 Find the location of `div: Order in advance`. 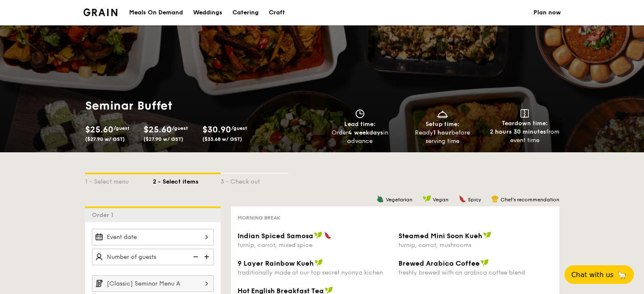

div: Order in advance is located at coordinates (360, 137).